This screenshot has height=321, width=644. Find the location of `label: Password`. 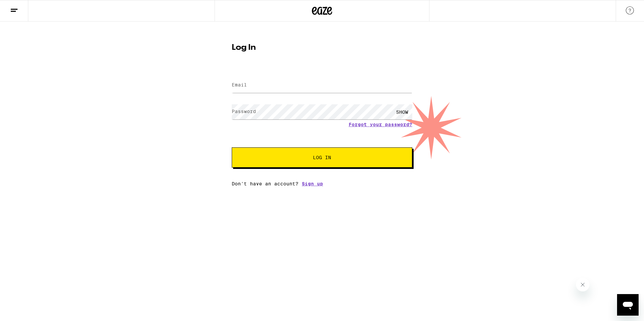

label: Password is located at coordinates (244, 112).